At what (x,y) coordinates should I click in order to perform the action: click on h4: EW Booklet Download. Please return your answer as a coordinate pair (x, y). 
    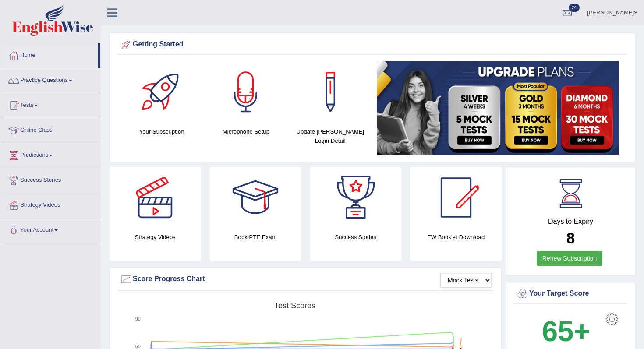
    Looking at the image, I should click on (456, 237).